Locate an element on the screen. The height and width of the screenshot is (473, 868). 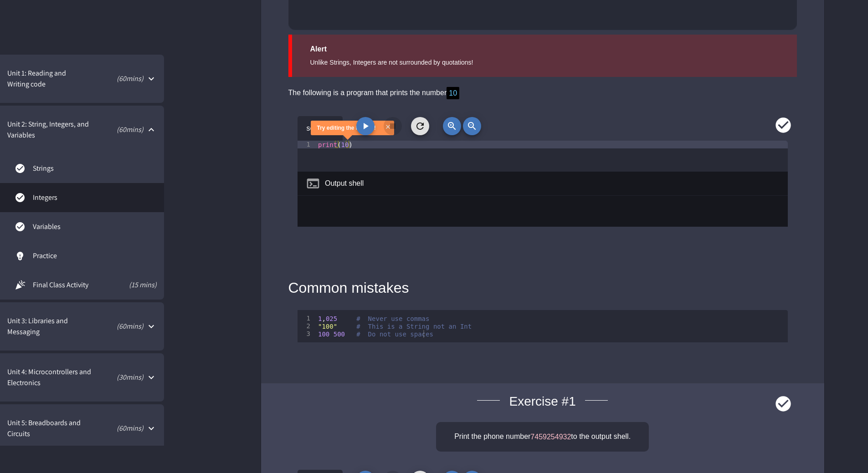
div: The following is a program that prints the number is located at coordinates (543, 93).